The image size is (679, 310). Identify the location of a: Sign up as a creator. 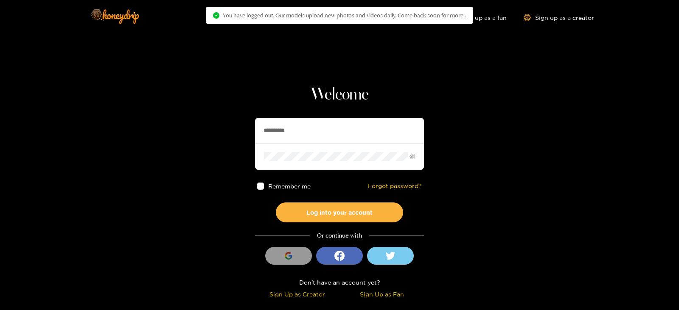
(559, 17).